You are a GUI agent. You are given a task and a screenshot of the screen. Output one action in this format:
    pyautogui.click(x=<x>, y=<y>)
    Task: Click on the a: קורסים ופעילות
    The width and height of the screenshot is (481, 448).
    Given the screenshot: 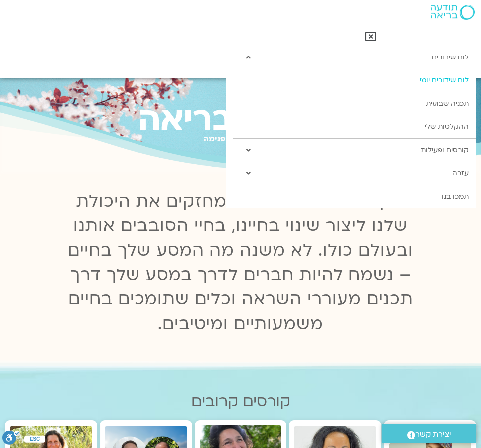 What is the action you would take?
    pyautogui.click(x=355, y=150)
    